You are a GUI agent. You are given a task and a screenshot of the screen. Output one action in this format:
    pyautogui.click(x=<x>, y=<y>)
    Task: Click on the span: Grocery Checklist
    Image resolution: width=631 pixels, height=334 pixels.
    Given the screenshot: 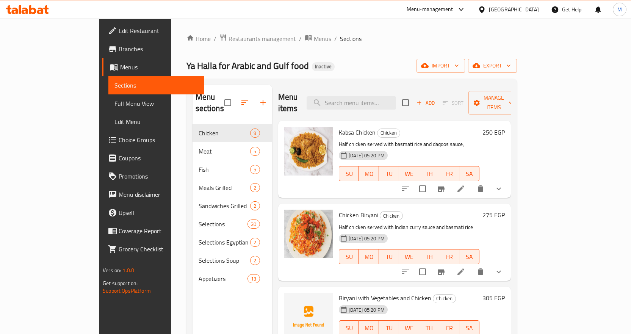 What is the action you would take?
    pyautogui.click(x=158, y=249)
    